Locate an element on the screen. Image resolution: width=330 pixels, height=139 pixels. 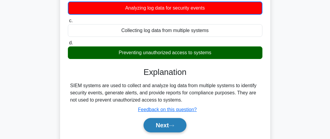
div: SIEM systems are used to collect and analyze log data from multiple systems to identify security ... is located at coordinates (165, 93).